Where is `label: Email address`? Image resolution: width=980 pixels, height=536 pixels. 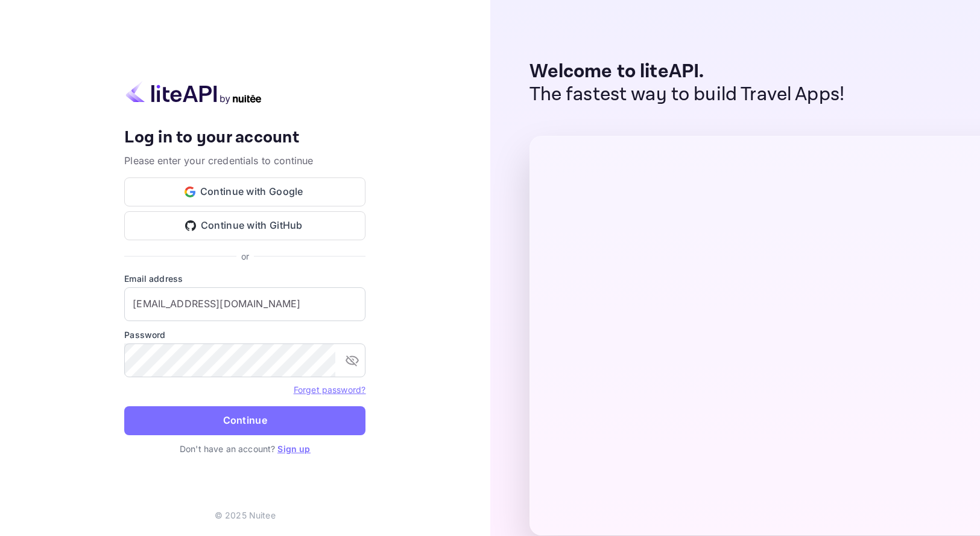
label: Email address is located at coordinates (245, 278).